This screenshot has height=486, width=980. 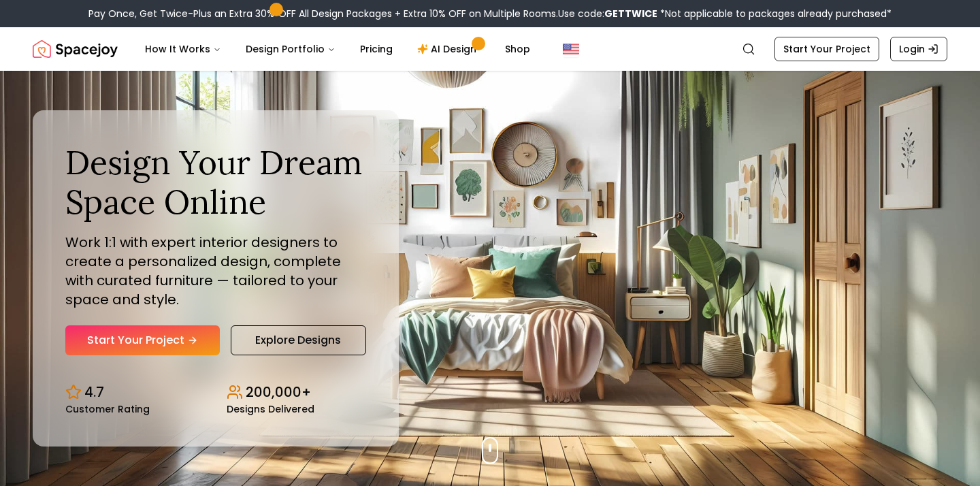 I want to click on p: 200,000+, so click(x=278, y=392).